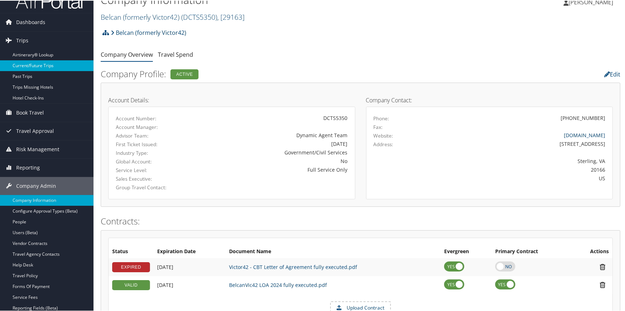  I want to click on div: US, so click(520, 178).